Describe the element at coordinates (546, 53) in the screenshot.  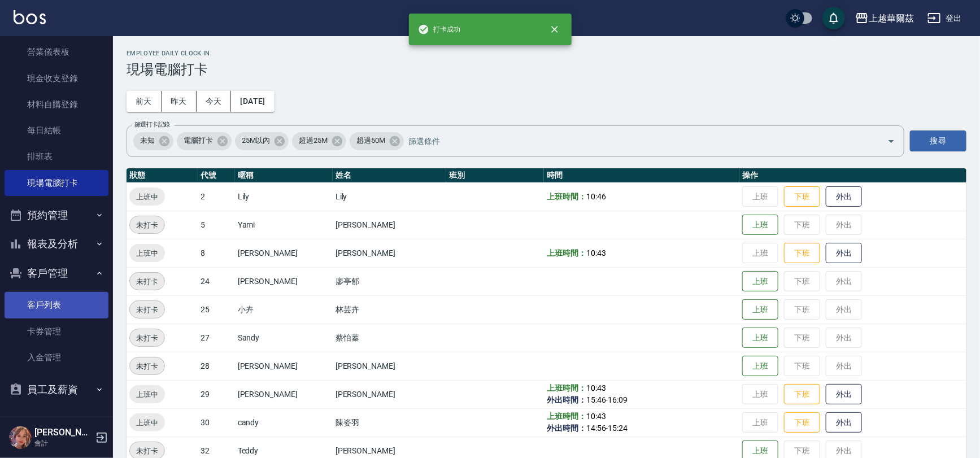
I see `h2: Employee Daily Clock In` at that location.